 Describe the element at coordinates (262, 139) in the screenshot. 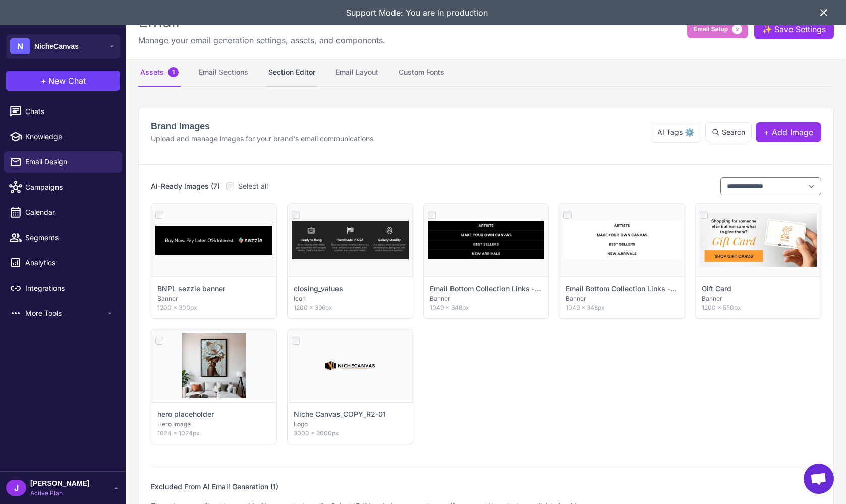

I see `p: Upload and manage images for your brand's email communications` at that location.